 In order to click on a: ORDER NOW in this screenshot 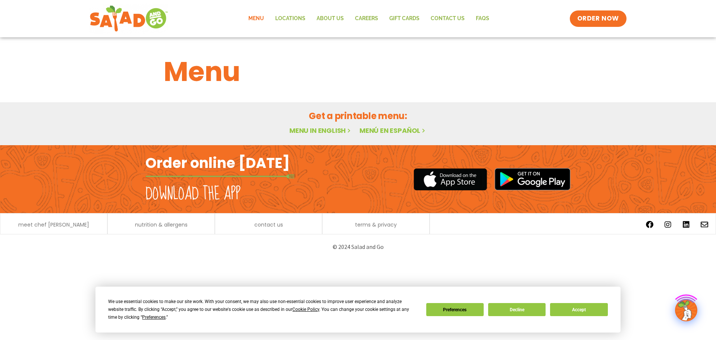, I will do `click(598, 19)`.